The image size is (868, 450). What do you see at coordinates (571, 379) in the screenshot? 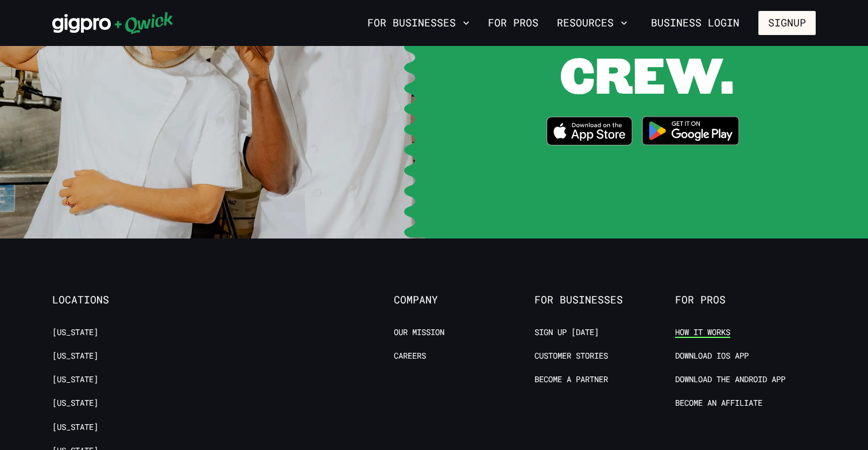
I see `a: Become a Partner` at bounding box center [571, 379].